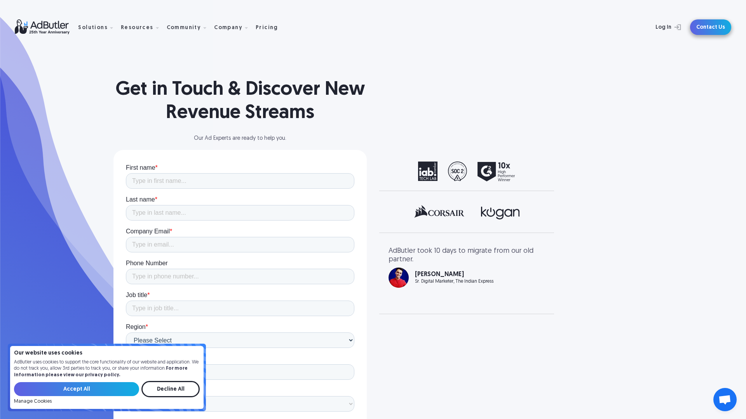  What do you see at coordinates (404, 214) in the screenshot?
I see `div: previous slide` at bounding box center [404, 214].